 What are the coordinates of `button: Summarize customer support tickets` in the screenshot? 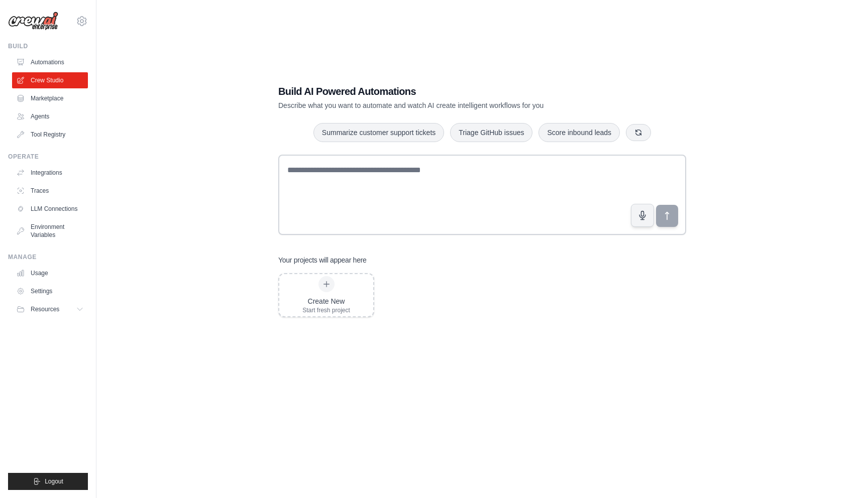 It's located at (379, 132).